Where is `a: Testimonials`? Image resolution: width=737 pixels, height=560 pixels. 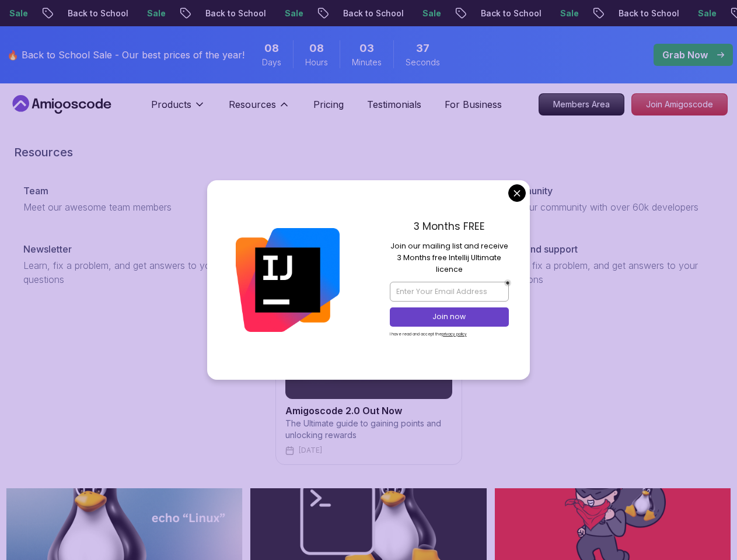
a: Testimonials is located at coordinates (394, 105).